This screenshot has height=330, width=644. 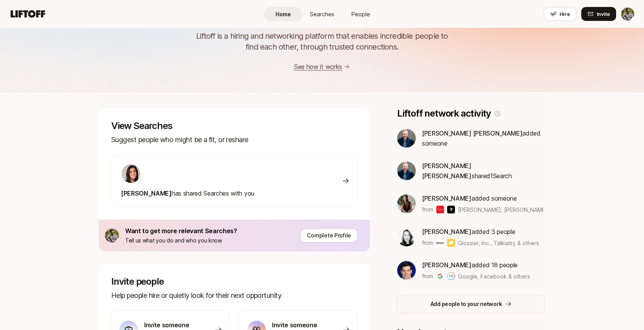 I want to click on img: Josie Maran, so click(x=440, y=210).